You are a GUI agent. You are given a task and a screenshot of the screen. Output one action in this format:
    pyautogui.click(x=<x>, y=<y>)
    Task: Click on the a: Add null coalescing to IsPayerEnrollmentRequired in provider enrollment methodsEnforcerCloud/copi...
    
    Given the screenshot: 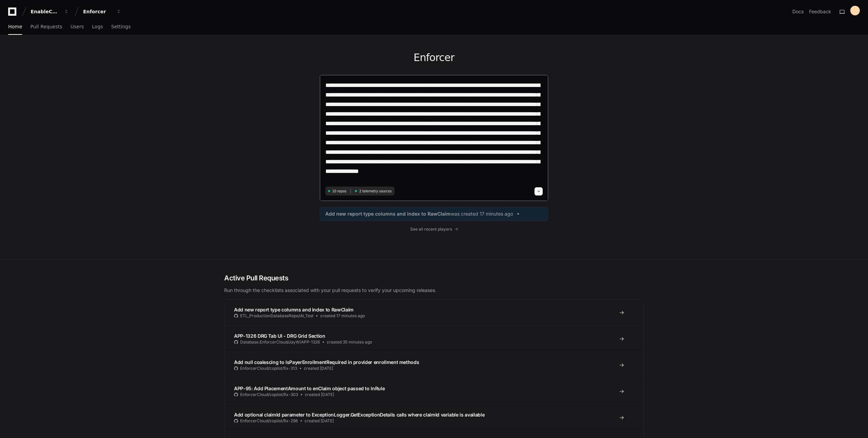 What is the action you would take?
    pyautogui.click(x=434, y=365)
    